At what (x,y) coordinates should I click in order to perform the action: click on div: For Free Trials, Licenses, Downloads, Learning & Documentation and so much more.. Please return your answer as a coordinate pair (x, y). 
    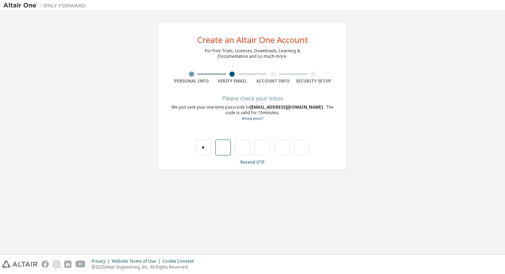
    Looking at the image, I should click on (253, 54).